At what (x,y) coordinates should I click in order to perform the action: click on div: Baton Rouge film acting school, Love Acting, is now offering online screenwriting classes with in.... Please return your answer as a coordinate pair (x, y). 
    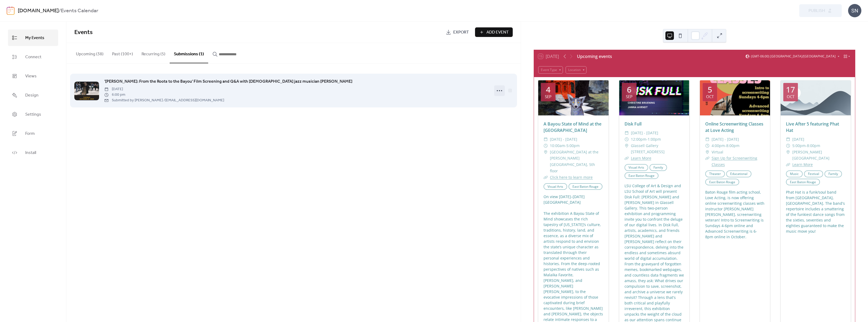
    Looking at the image, I should click on (735, 214).